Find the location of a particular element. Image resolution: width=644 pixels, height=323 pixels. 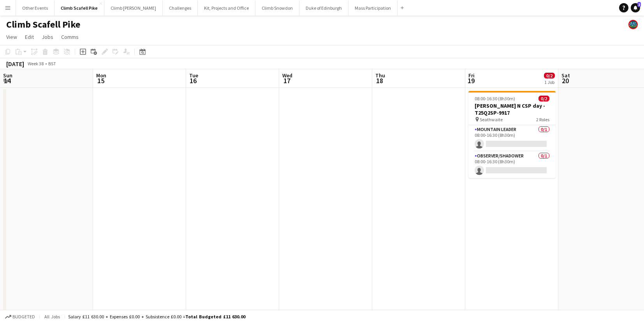

span: Tue is located at coordinates (193, 75).